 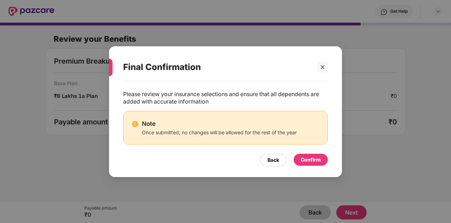 I want to click on div: Once submitted, no changes will be allowed for the rest of the year, so click(x=219, y=132).